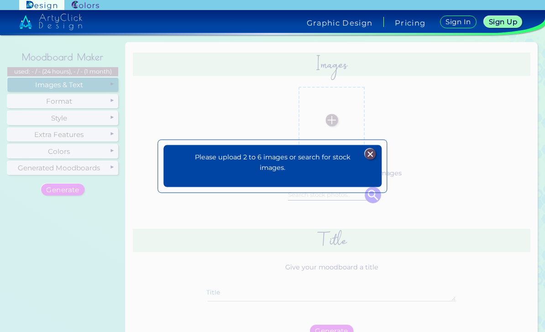 This screenshot has width=545, height=332. What do you see at coordinates (51, 22) in the screenshot?
I see `img: artyclick_design_logo_white_combined_path.svg` at bounding box center [51, 22].